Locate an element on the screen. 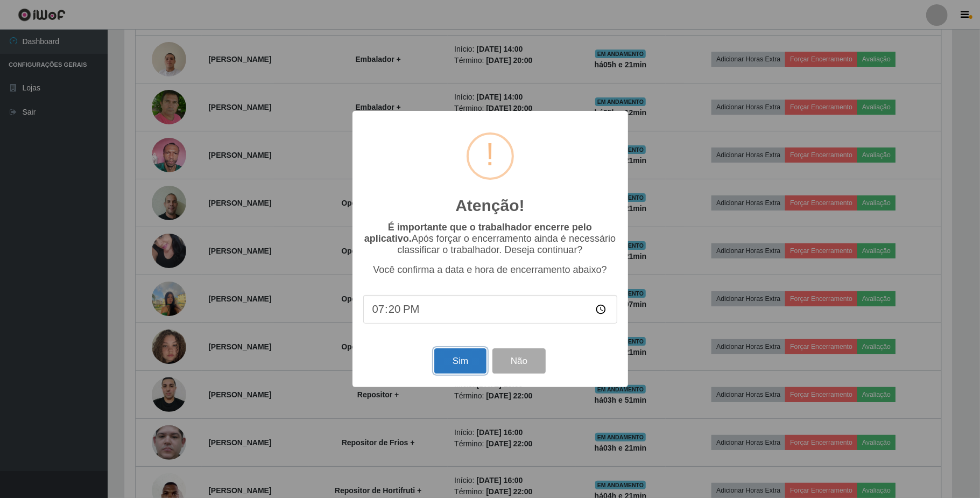 This screenshot has height=498, width=980. b: É importante que o trabalhador encerre pelo aplicativo. is located at coordinates (478, 233).